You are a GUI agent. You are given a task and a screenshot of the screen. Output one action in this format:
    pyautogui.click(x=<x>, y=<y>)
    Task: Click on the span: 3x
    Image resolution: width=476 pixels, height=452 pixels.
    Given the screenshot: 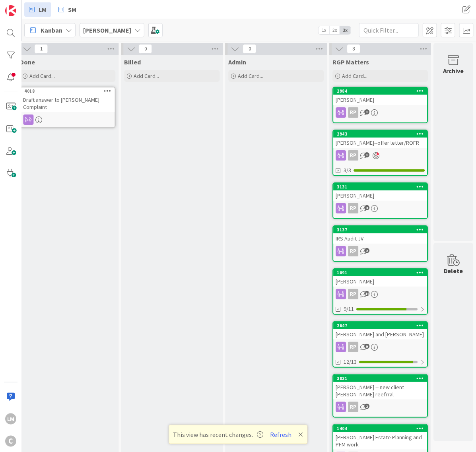 What is the action you would take?
    pyautogui.click(x=345, y=30)
    